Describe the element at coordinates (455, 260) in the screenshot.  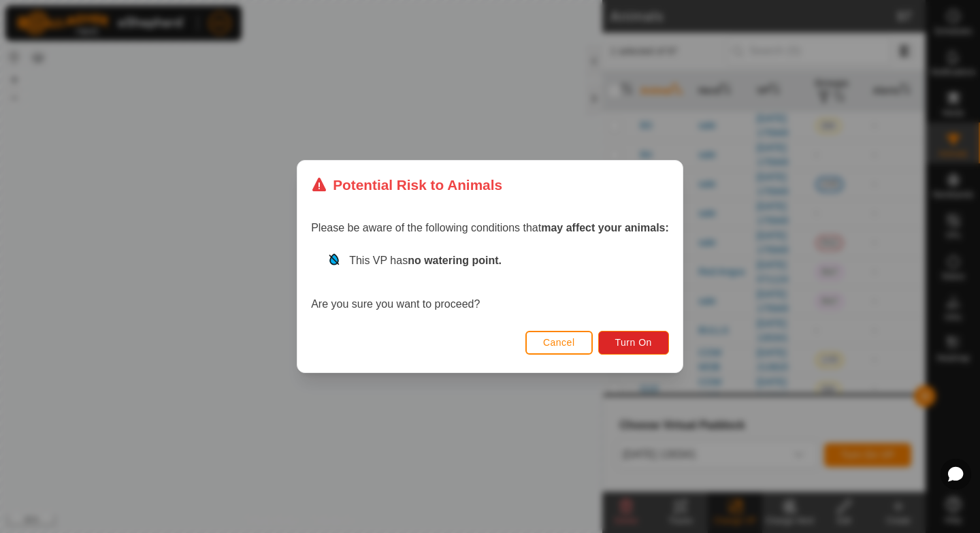
I see `strong: no watering point.` at that location.